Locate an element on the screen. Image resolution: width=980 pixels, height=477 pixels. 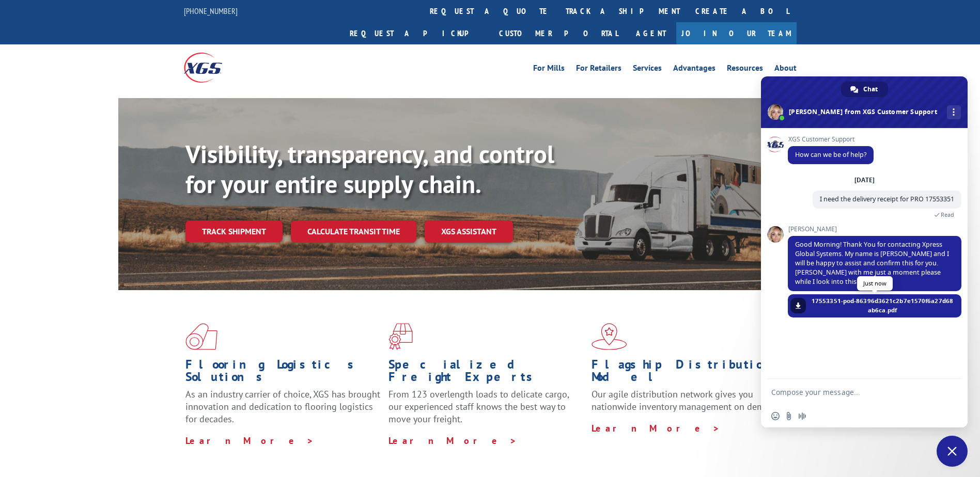
textarea: Compose your message... is located at coordinates (854, 392).